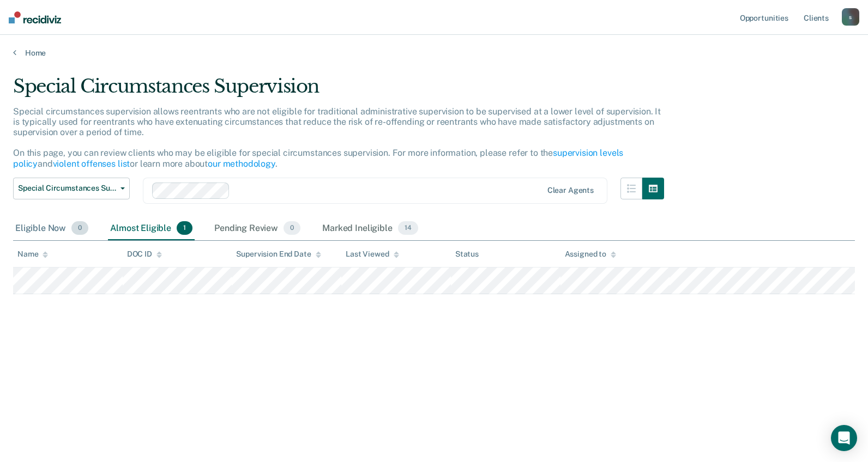 Image resolution: width=868 pixels, height=462 pixels. I want to click on div: Open Intercom Messenger, so click(843, 438).